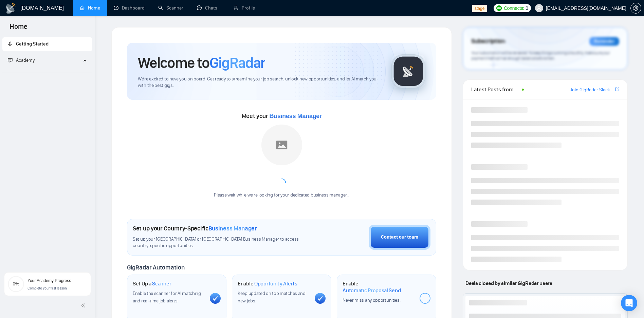 Image resolution: width=644 pixels, height=318 pixels. What do you see at coordinates (10, 44) in the screenshot?
I see `span: rocket` at bounding box center [10, 44].